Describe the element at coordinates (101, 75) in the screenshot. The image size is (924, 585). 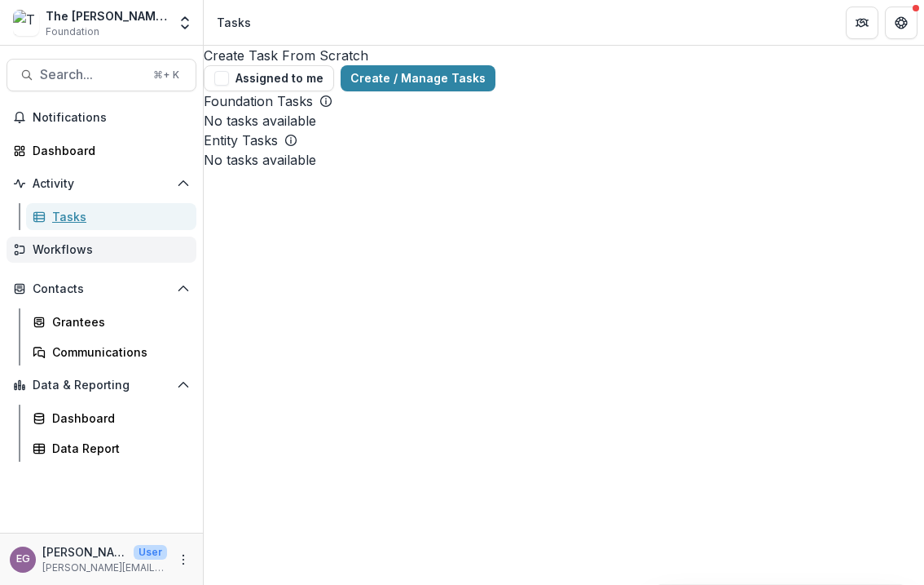
I see `button: Search...` at that location.